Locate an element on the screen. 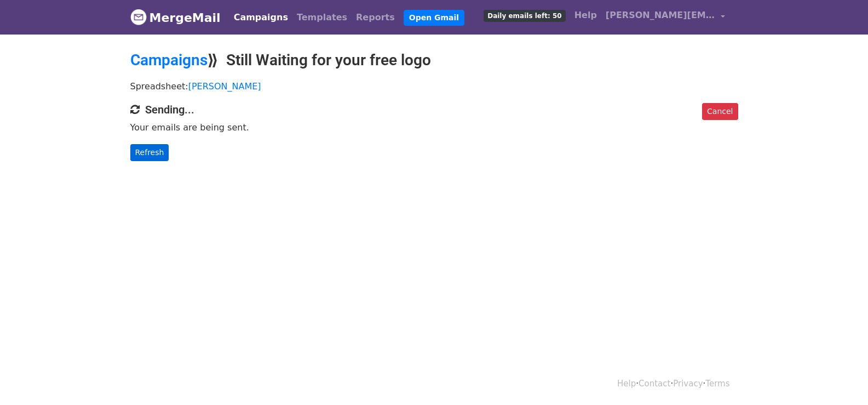  img: MergeMail logo is located at coordinates (139, 17).